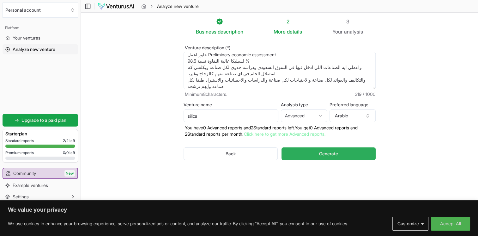 Image resolution: width=478 pixels, height=236 pixels. Describe the element at coordinates (328, 153) in the screenshot. I see `span: Generate` at that location.